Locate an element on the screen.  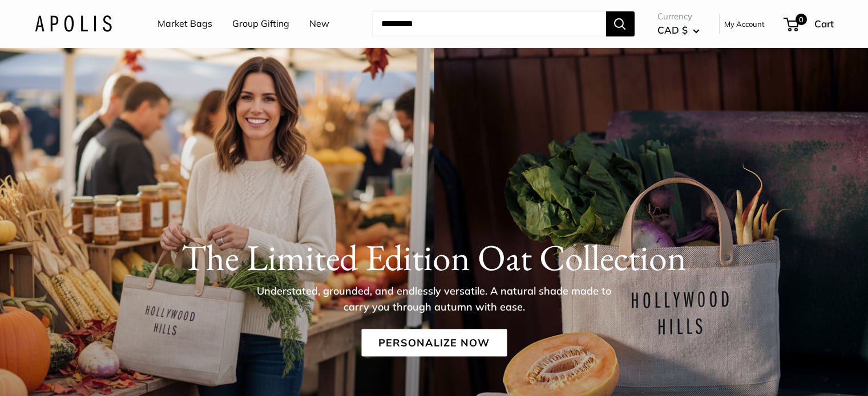
span: Cart is located at coordinates (824, 24).